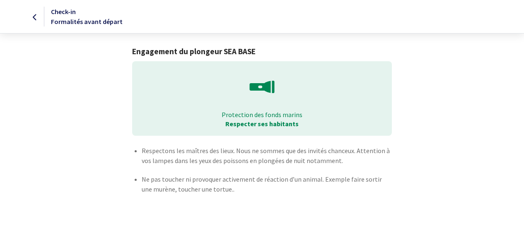 The height and width of the screenshot is (228, 524). Describe the element at coordinates (262, 124) in the screenshot. I see `strong: Respecter ses habitants` at that location.